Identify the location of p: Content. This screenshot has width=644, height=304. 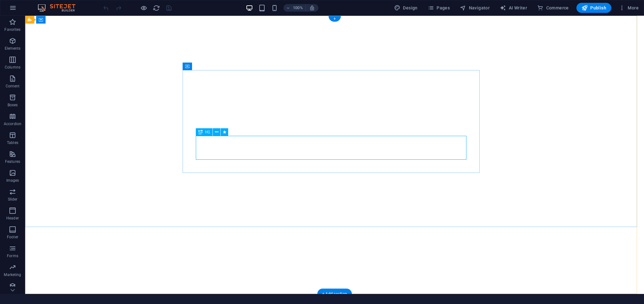
(13, 86).